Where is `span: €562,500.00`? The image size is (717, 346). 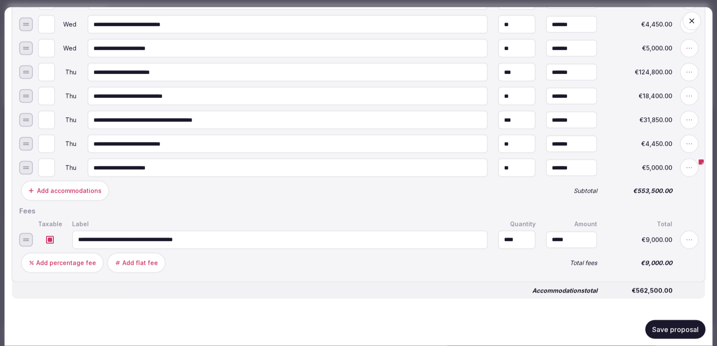
span: €562,500.00 is located at coordinates (640, 291).